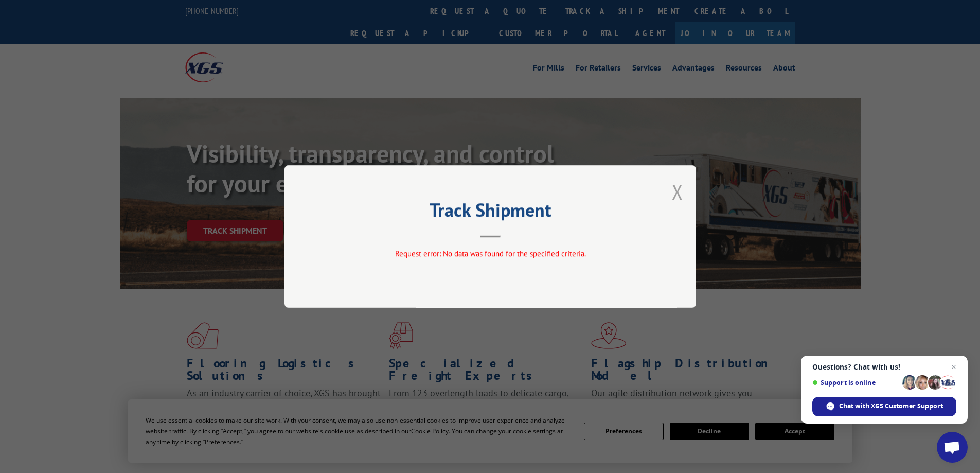 The image size is (980, 473). What do you see at coordinates (953, 447) in the screenshot?
I see `a: Open chat` at bounding box center [953, 447].